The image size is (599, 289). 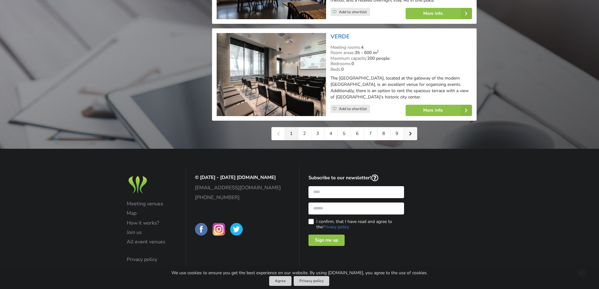 I want to click on img: BalticMeetingRooms on Instagram, so click(x=219, y=229).